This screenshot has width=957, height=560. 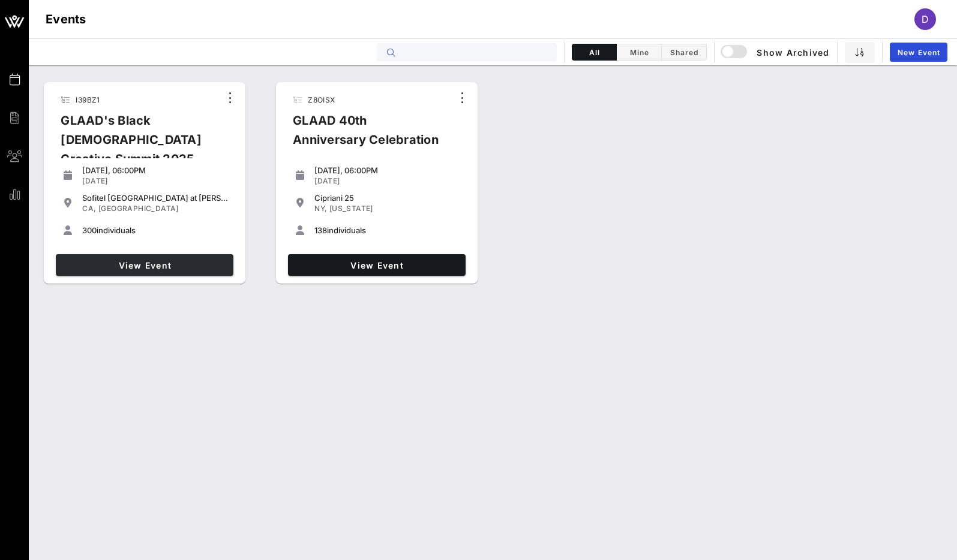 I want to click on button: Shared, so click(x=684, y=52).